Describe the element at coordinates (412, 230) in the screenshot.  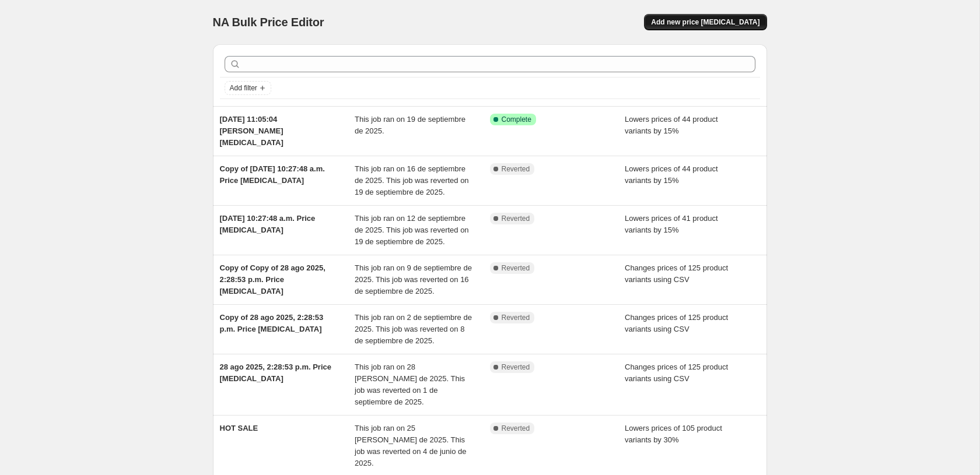
I see `span: This job ran on 12 de septiembre de 2025. This job was reverted on 19 de septiembre de 2025.` at that location.